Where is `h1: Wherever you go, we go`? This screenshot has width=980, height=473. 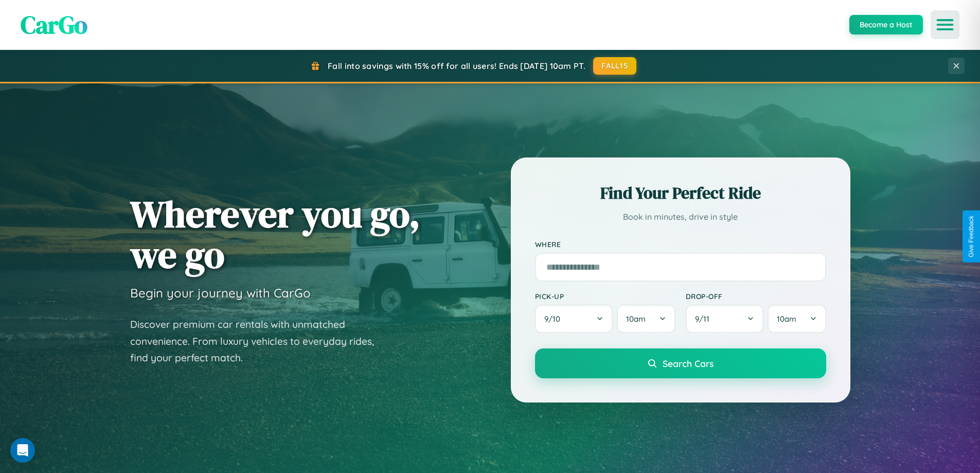
h1: Wherever you go, we go is located at coordinates (275, 234).